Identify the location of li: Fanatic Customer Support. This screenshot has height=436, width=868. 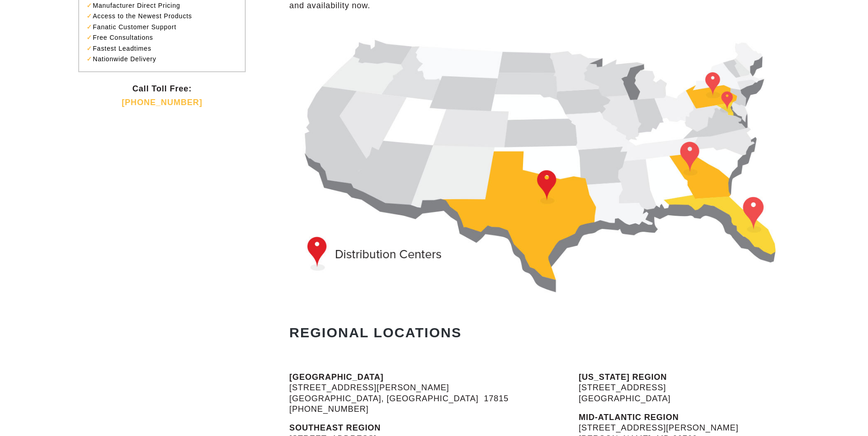
(164, 27).